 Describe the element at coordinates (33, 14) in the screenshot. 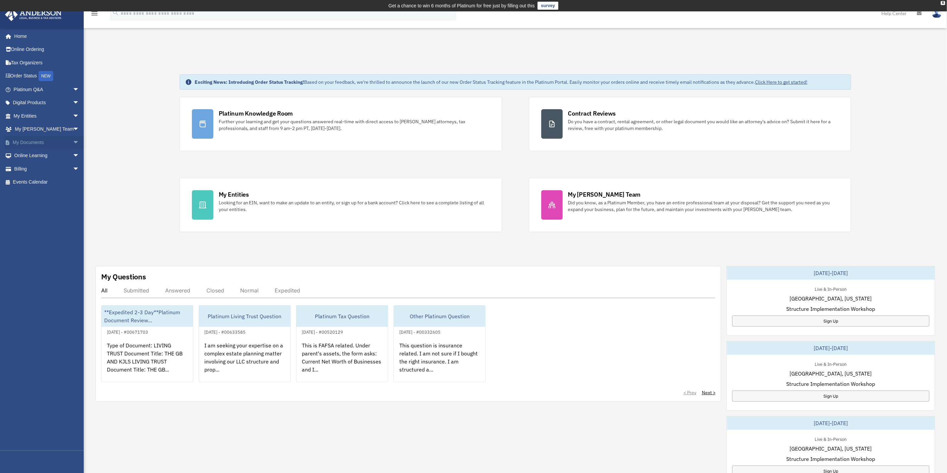

I see `img: Anderson Advisors Platinum Portal` at that location.